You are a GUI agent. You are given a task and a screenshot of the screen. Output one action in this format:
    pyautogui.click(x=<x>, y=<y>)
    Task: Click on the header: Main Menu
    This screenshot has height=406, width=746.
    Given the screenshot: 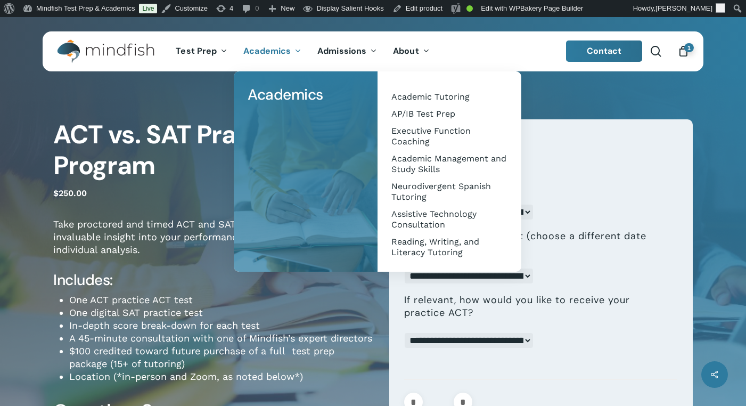 What is the action you would take?
    pyautogui.click(x=373, y=51)
    